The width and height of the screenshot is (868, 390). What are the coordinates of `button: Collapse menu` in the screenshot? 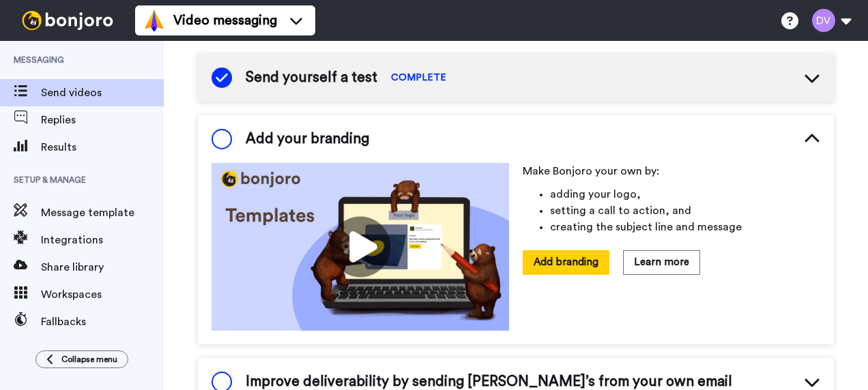 It's located at (82, 359).